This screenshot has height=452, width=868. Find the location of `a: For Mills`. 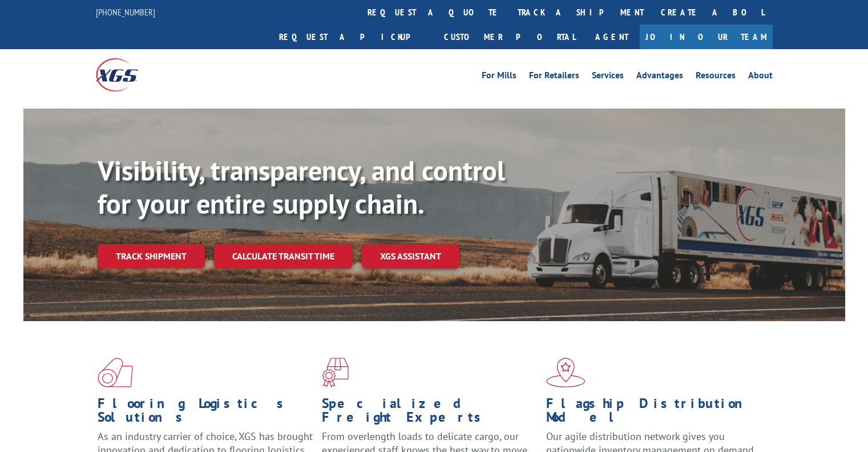

a: For Mills is located at coordinates (499, 77).